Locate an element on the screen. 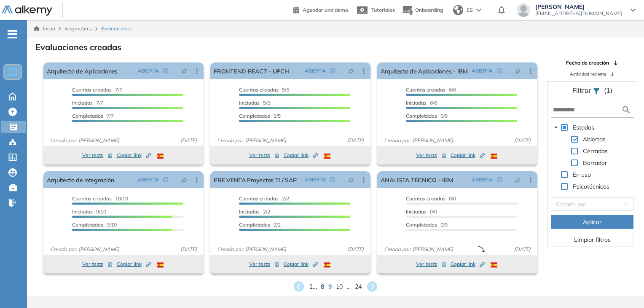 The height and width of the screenshot is (308, 644). span: 10 is located at coordinates (339, 286).